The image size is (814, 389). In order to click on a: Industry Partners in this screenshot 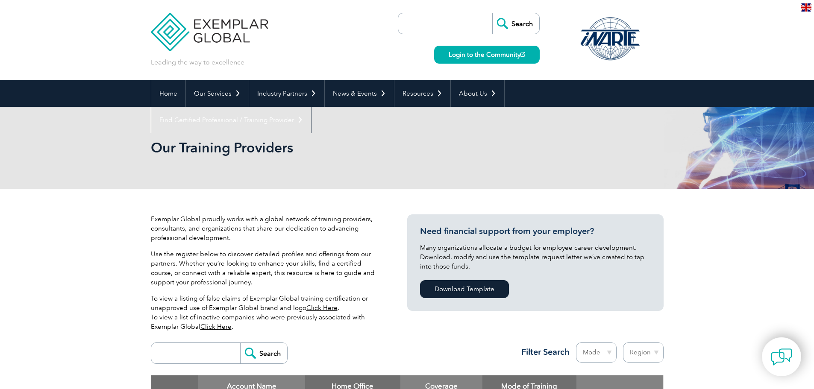, I will do `click(287, 94)`.